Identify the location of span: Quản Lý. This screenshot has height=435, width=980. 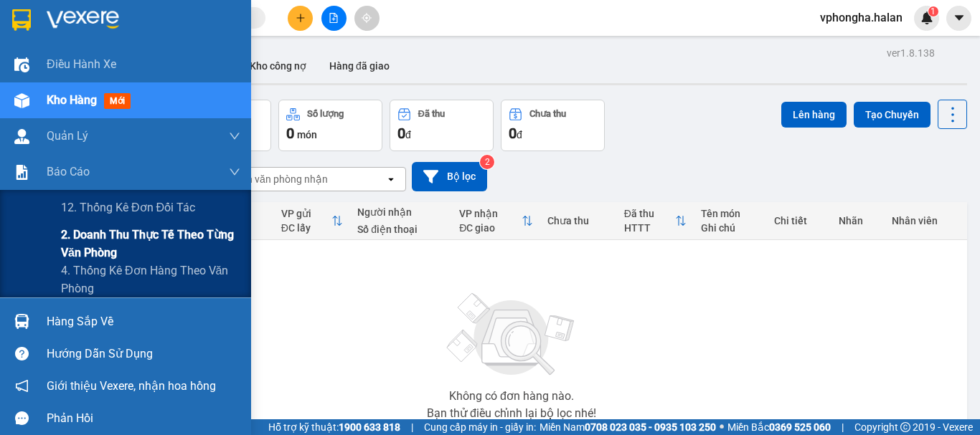
(68, 135).